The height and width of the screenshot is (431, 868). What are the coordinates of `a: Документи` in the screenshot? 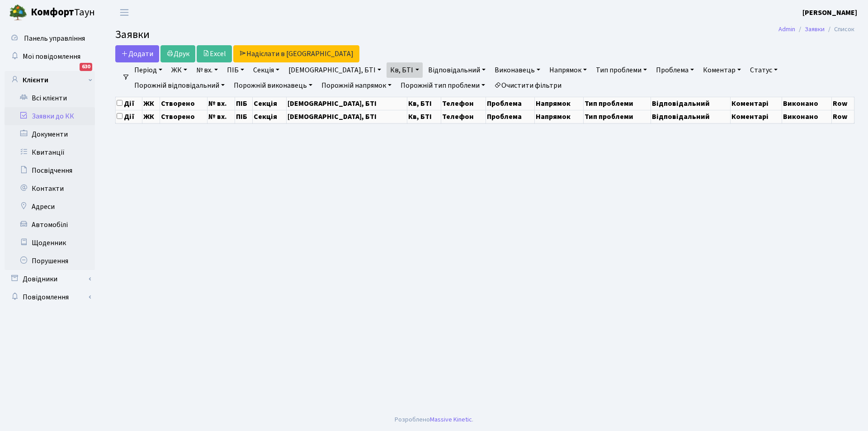 It's located at (50, 134).